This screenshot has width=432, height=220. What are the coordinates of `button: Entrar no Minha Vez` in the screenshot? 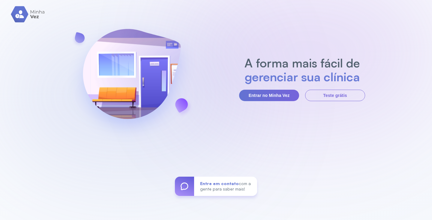 It's located at (269, 95).